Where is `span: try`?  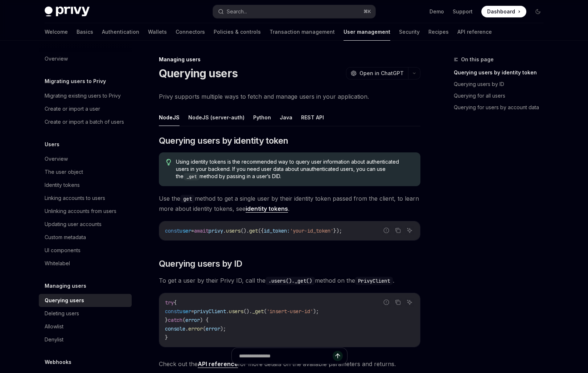 span: try is located at coordinates (170, 302).